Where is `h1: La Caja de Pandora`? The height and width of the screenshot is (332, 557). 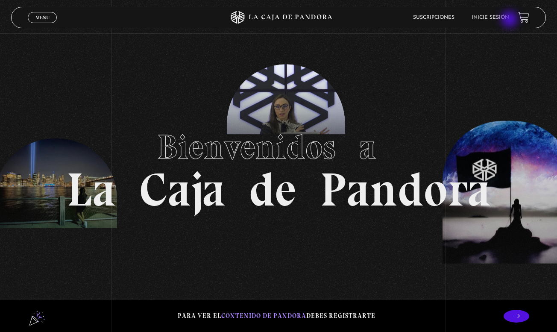
h1: La Caja de Pandora is located at coordinates (279, 166).